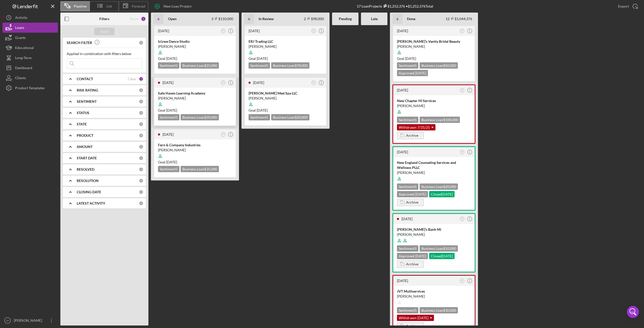  I want to click on div: 3 $110,000, so click(222, 19).